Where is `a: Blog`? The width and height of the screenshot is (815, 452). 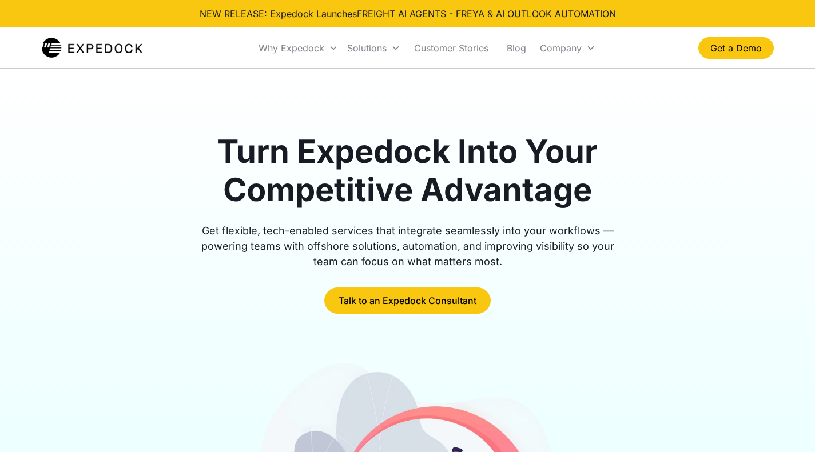
a: Blog is located at coordinates (516, 48).